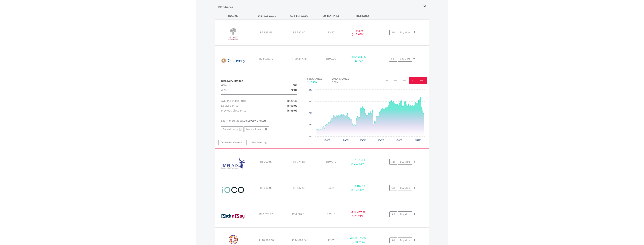 This screenshot has width=644, height=245. What do you see at coordinates (315, 79) in the screenshot?
I see `div: 1 YR CHANGE` at bounding box center [315, 79].